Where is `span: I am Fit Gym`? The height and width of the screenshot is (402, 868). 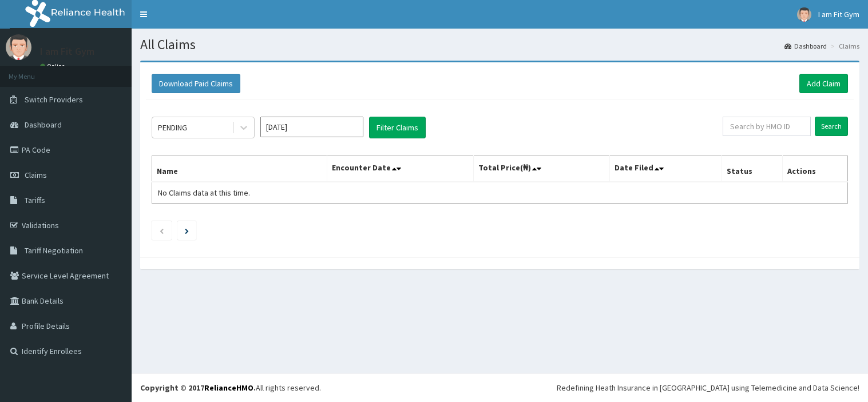
span: I am Fit Gym is located at coordinates (839, 14).